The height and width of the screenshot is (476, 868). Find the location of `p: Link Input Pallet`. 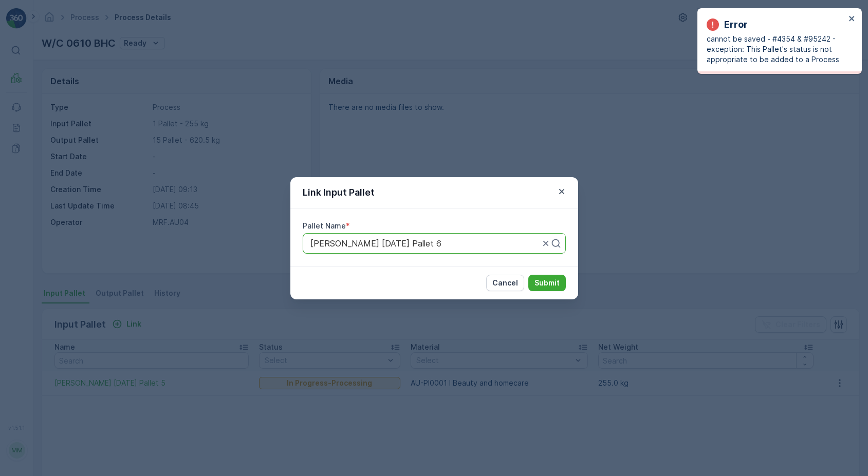

p: Link Input Pallet is located at coordinates (339, 192).